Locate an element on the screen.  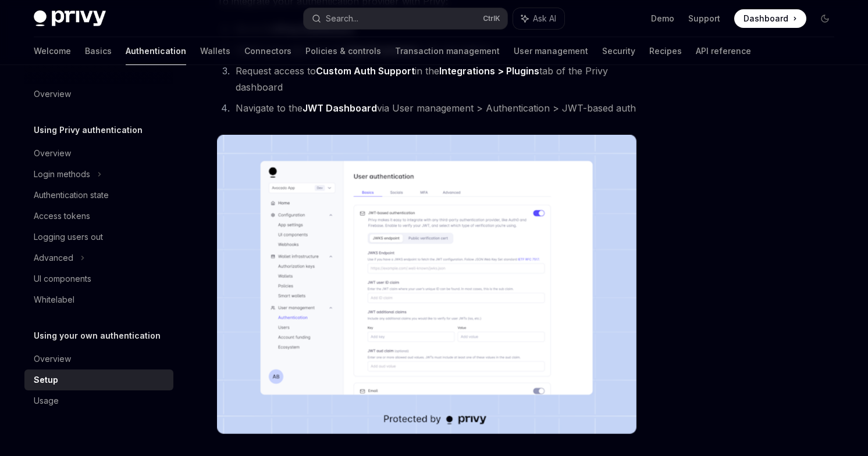
a: Security is located at coordinates (618, 51).